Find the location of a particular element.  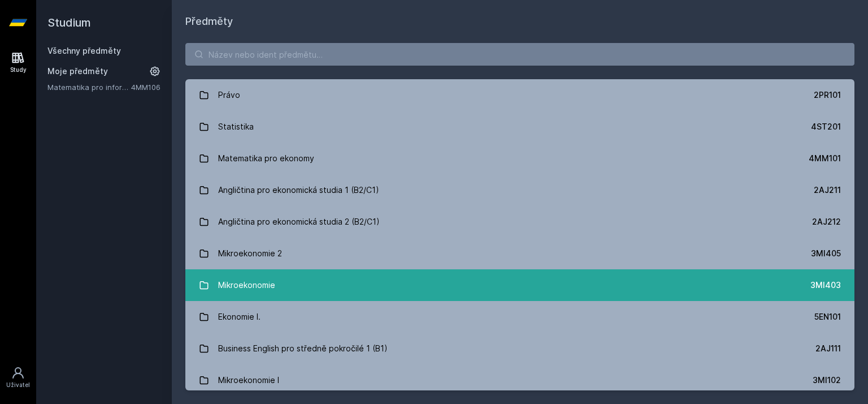

div: Matematika pro ekonomy is located at coordinates (266, 158).